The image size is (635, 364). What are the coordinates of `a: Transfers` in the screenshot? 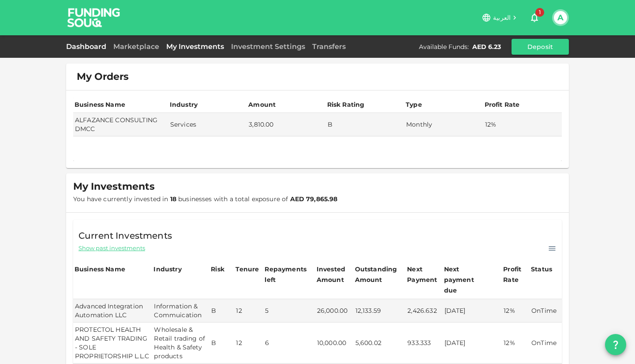 It's located at (329, 46).